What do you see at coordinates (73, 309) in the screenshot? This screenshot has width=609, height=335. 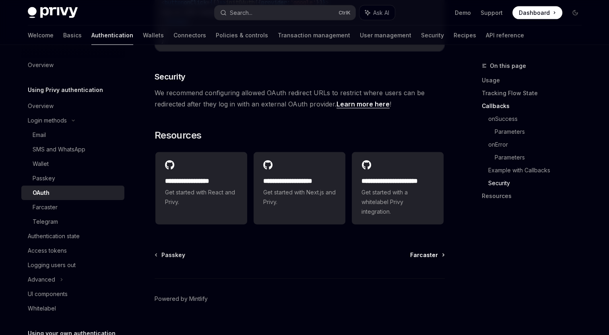 I see `a: Whitelabel` at bounding box center [73, 309].